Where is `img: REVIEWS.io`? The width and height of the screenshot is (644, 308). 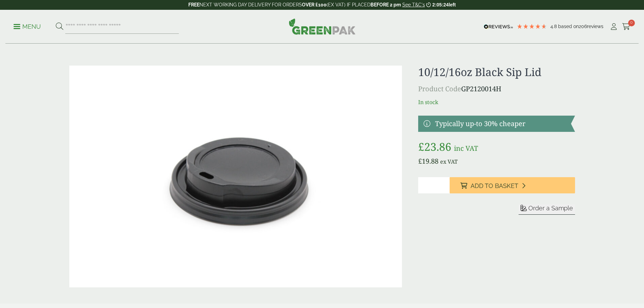 img: REVIEWS.io is located at coordinates (499, 26).